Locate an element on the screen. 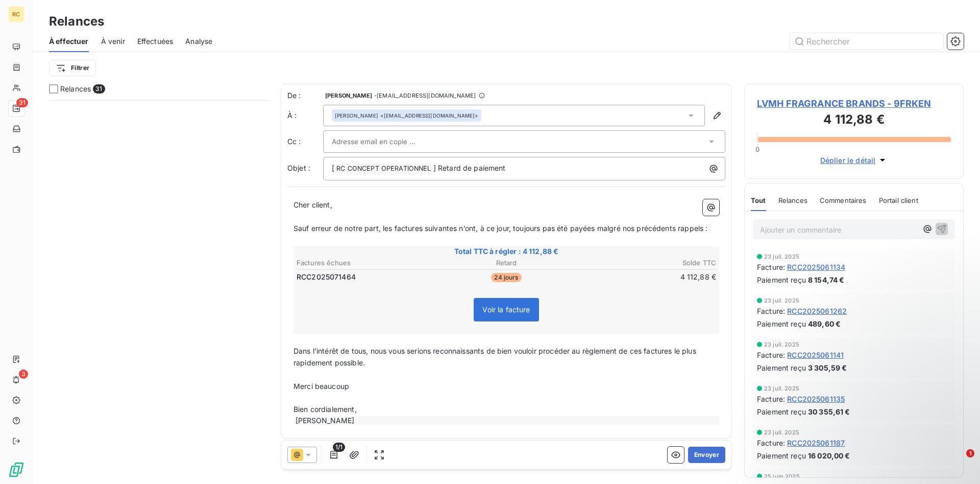 The height and width of the screenshot is (484, 980). span: De : is located at coordinates (305, 95).